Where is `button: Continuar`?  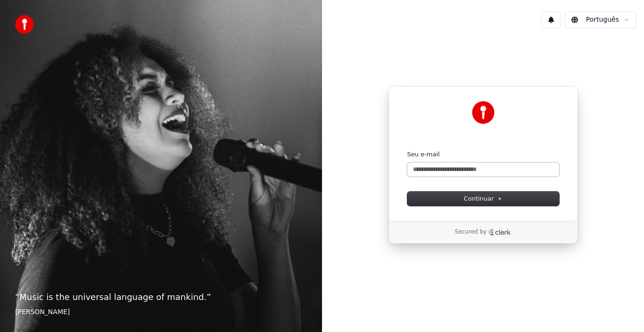
button: Continuar is located at coordinates (483, 199).